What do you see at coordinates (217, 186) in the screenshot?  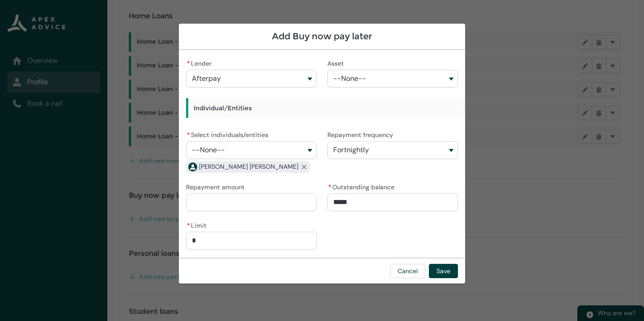 I see `label: Repayment amount` at bounding box center [217, 186].